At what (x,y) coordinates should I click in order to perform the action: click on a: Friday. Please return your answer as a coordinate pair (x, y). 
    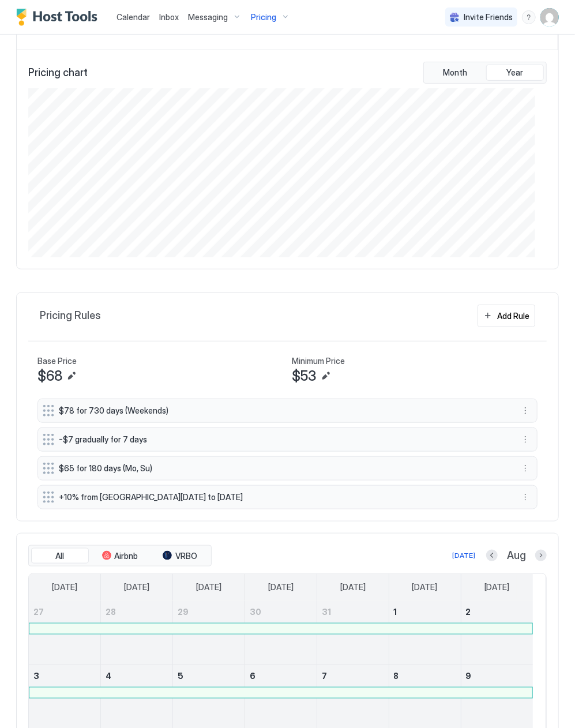
    Looking at the image, I should click on (425, 587).